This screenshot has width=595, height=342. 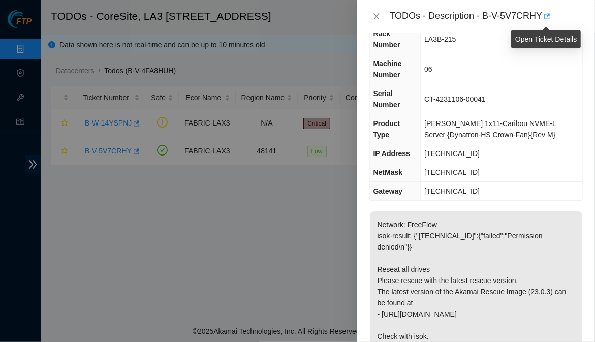 What do you see at coordinates (377, 16) in the screenshot?
I see `span: close` at bounding box center [377, 16].